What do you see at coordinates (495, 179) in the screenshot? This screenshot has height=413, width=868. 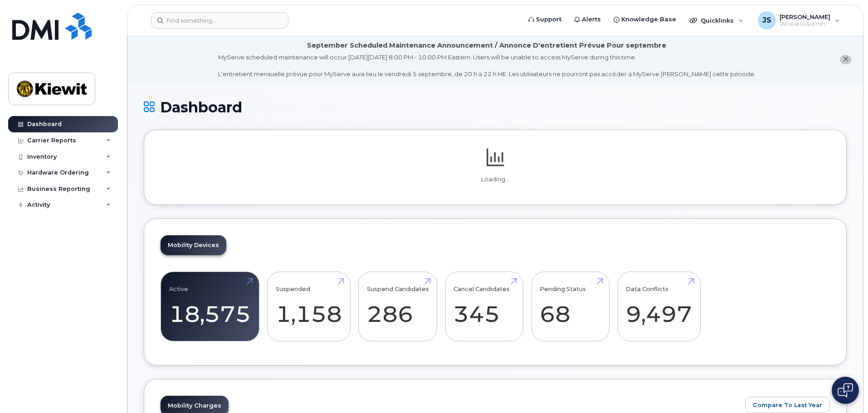 I see `p: Loading...` at bounding box center [495, 179].